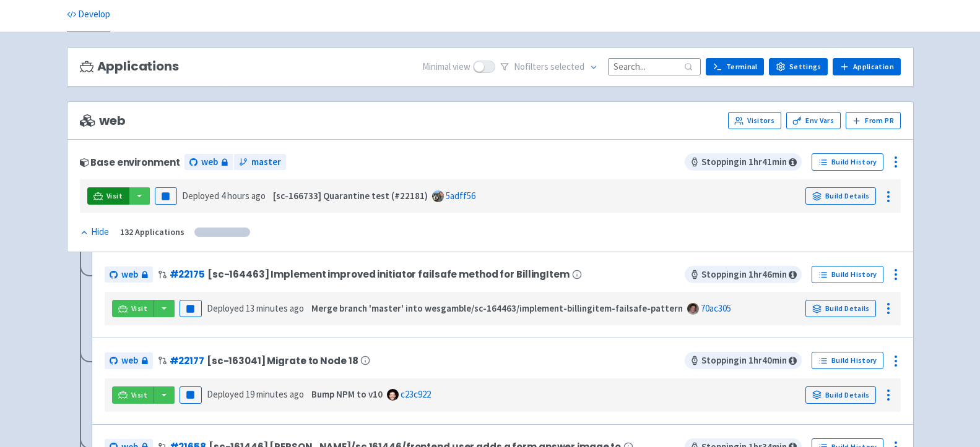 This screenshot has height=447, width=980. Describe the element at coordinates (743, 162) in the screenshot. I see `span: Stopping in 1 hr 41 min` at that location.